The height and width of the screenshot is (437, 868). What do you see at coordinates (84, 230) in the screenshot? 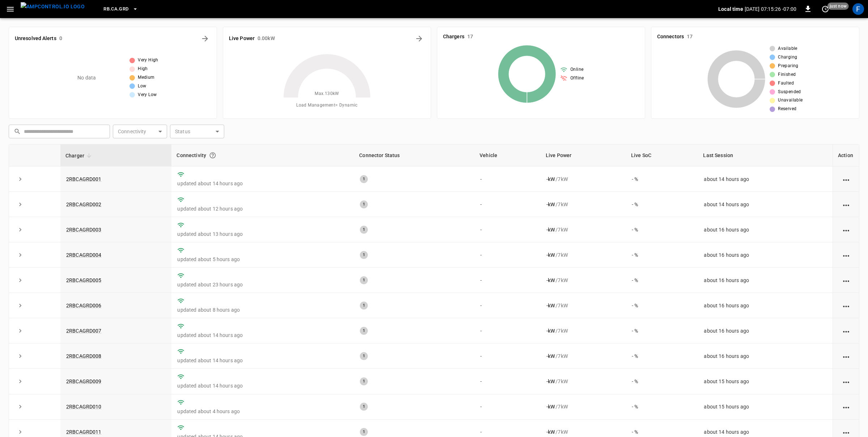
I see `a: 2RBCAGRD003` at bounding box center [84, 230].